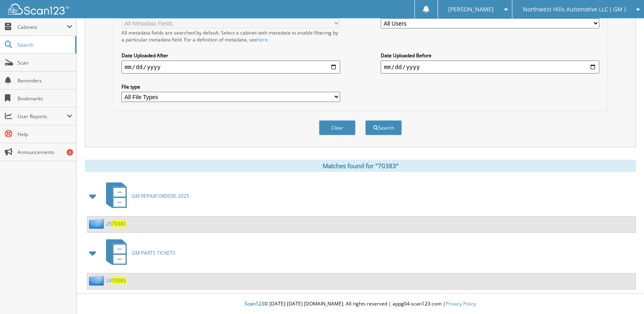 The image size is (644, 314). I want to click on span: Bookmarks, so click(45, 98).